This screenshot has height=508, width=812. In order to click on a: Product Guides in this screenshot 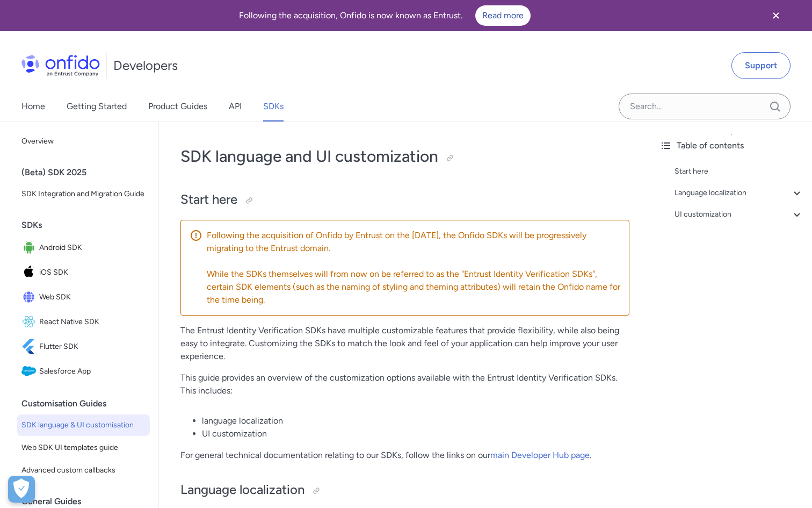, I will do `click(177, 107)`.